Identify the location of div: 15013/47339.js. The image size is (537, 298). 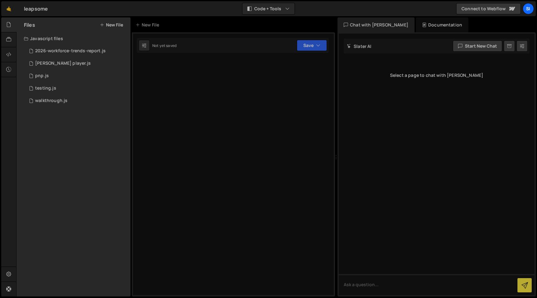
(77, 51).